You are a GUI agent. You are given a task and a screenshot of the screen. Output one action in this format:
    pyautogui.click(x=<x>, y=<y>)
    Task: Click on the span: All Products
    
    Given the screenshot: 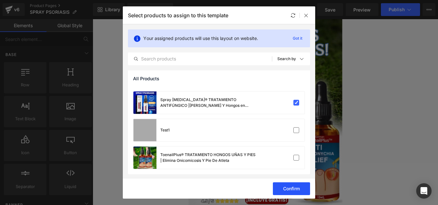 What is the action you would take?
    pyautogui.click(x=146, y=79)
    